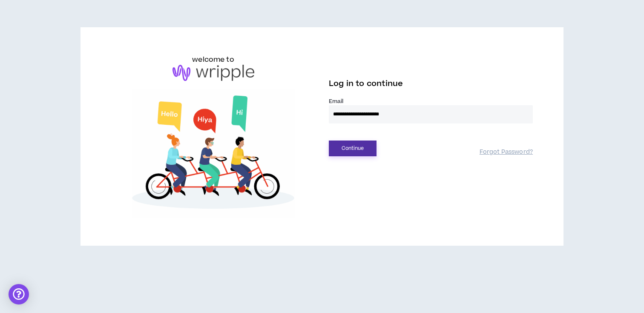 The image size is (644, 313). I want to click on a: Forgot Password?, so click(506, 152).